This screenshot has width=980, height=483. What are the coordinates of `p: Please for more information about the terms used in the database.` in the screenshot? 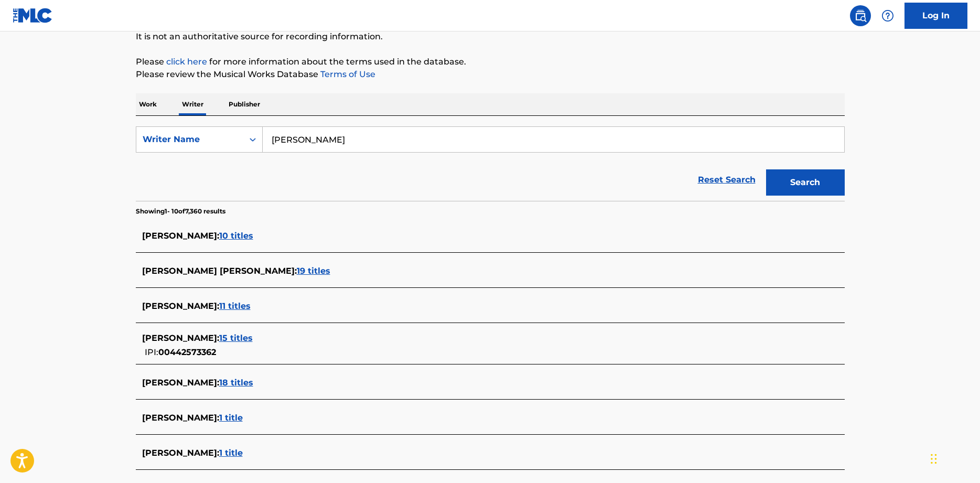 It's located at (490, 61).